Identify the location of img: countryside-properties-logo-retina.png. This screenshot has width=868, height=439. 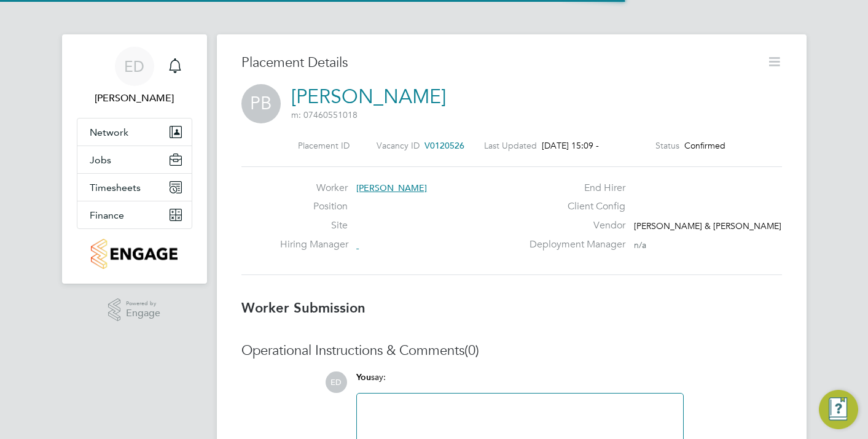
(134, 254).